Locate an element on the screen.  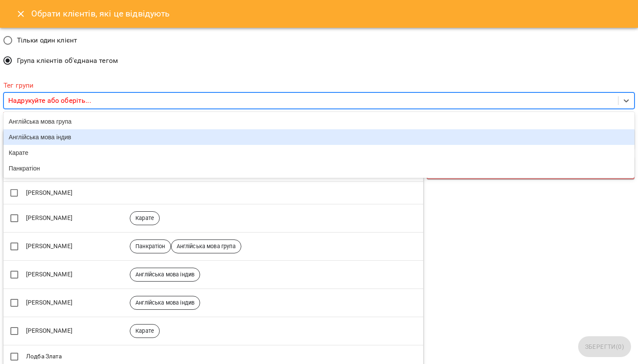
span: Група клієнтів об'єднана тегом is located at coordinates (67, 61).